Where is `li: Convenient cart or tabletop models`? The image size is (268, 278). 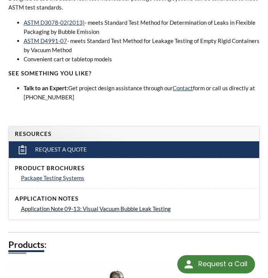 li: Convenient cart or tabletop models is located at coordinates (141, 59).